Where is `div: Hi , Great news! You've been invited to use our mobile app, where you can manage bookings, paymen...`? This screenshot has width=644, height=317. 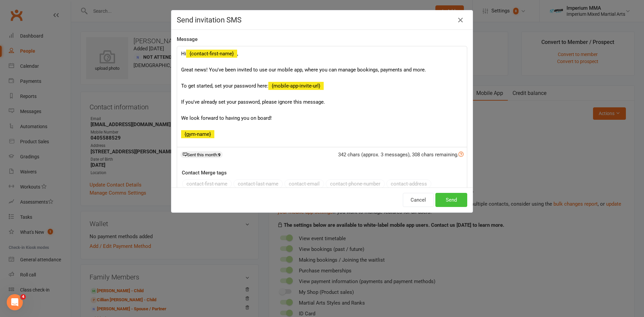
div: Hi , Great news! You've been invited to use our mobile app, where you can manage bookings, paymen... is located at coordinates (322, 96).